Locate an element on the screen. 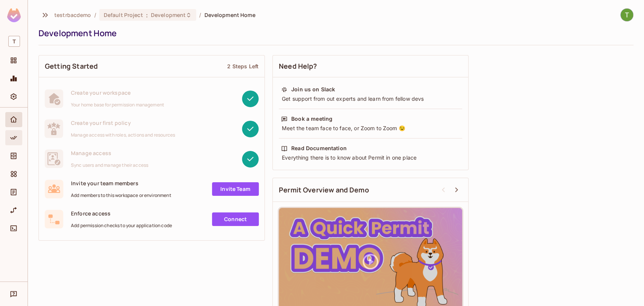 This screenshot has height=306, width=644. div: Audit Log is located at coordinates (13, 192).